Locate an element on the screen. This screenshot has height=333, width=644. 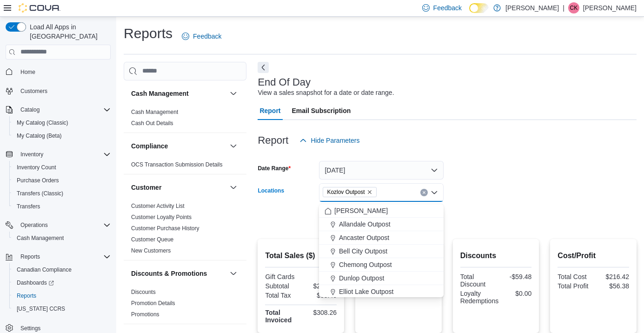
a: Feedback is located at coordinates (202, 36).